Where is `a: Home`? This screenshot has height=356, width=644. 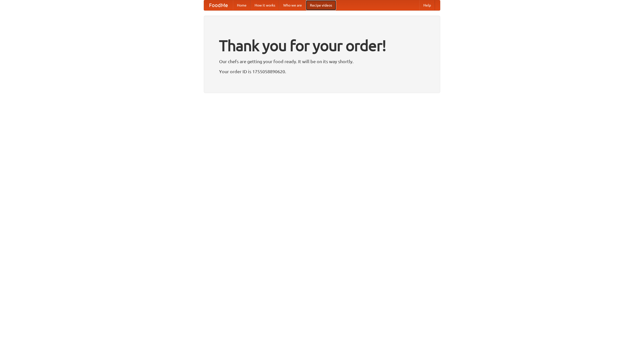 a: Home is located at coordinates (242, 5).